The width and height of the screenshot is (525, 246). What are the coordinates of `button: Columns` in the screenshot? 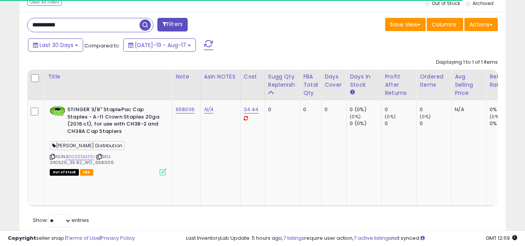 It's located at (445, 25).